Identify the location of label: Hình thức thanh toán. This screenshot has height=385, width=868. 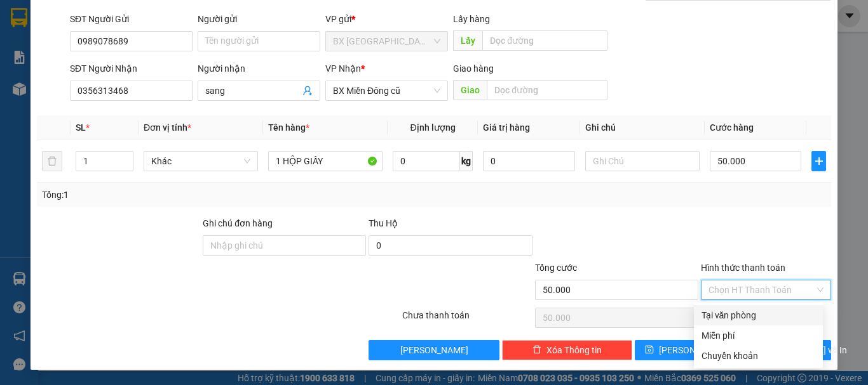
(743, 268).